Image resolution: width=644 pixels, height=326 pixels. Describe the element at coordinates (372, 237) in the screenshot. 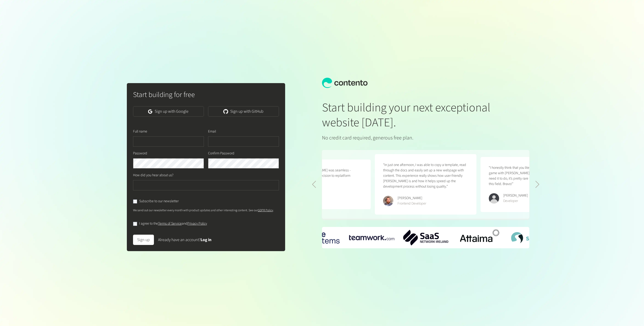

I see `div: 1 / 6` at that location.